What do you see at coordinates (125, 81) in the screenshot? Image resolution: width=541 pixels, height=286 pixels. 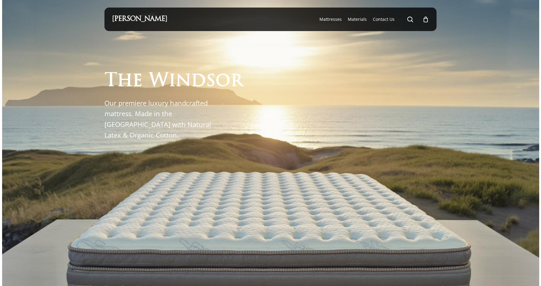 I see `span: h` at bounding box center [125, 81].